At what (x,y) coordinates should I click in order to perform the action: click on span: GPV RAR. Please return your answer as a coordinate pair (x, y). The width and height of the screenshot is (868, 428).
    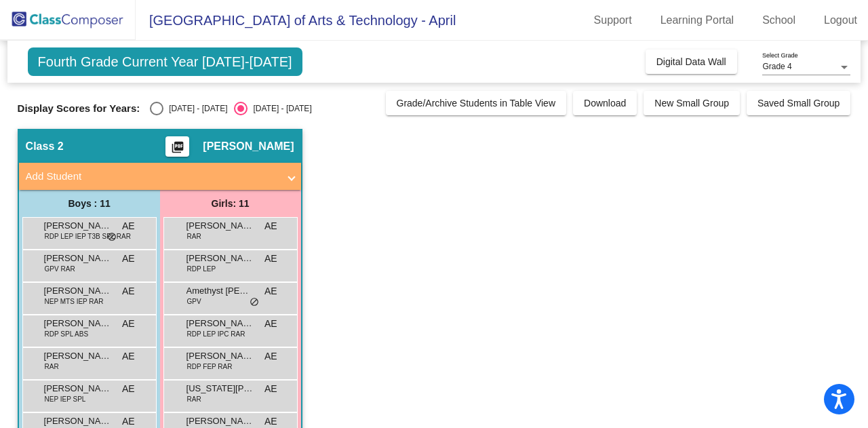
    Looking at the image, I should click on (59, 269).